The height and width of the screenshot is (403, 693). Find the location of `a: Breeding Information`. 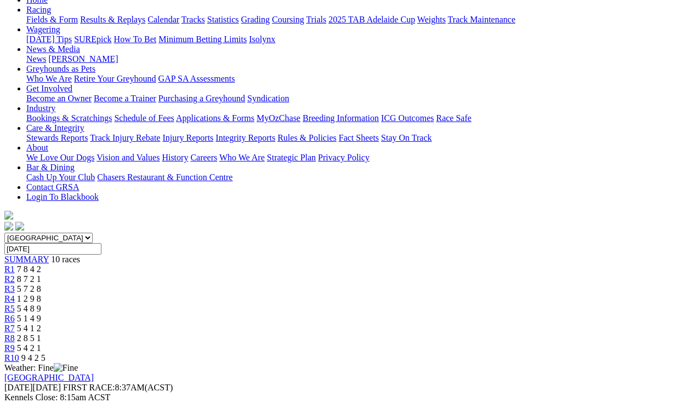

a: Breeding Information is located at coordinates (340, 118).